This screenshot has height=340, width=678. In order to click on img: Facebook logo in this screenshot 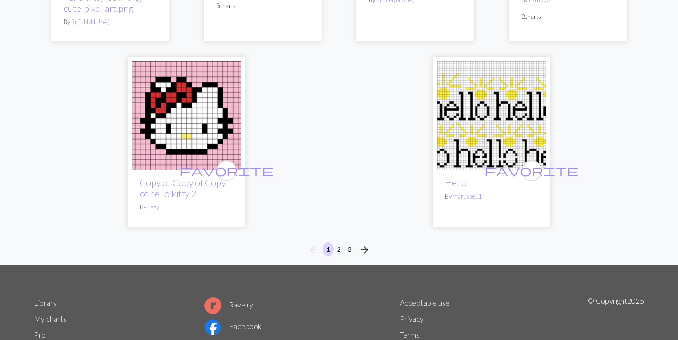, I will do `click(213, 327)`.